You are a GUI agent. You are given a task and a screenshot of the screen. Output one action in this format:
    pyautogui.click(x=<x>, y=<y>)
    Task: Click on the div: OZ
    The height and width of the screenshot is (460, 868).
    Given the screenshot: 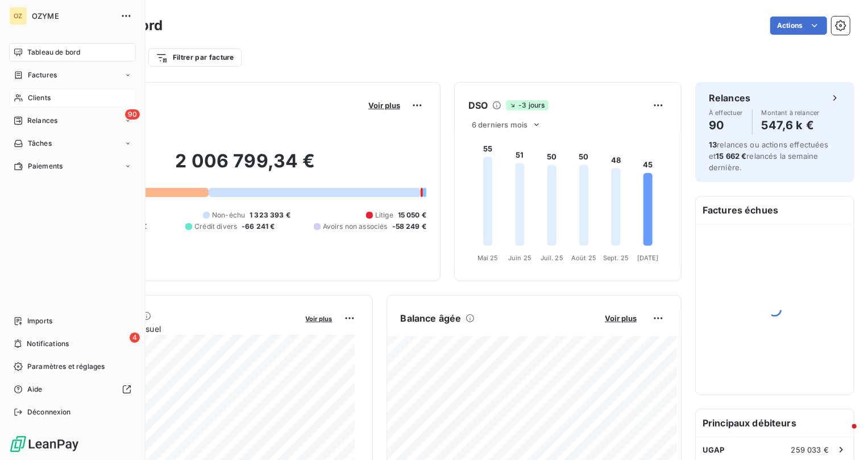 What is the action you would take?
    pyautogui.click(x=18, y=16)
    